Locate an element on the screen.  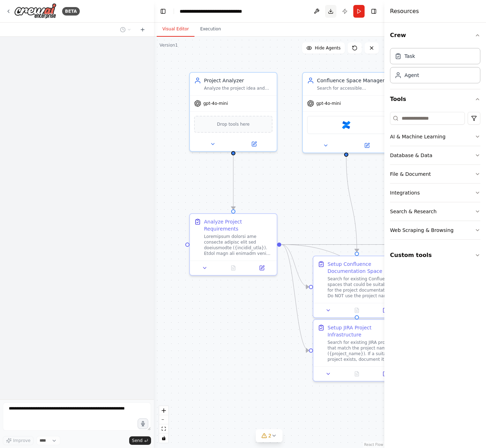
div: Loremipsum dolorsi ame consecte adipisc elit sed doeiusmodte ({incidid_utla}). Etdol magn ali eni... is located at coordinates (238, 245).